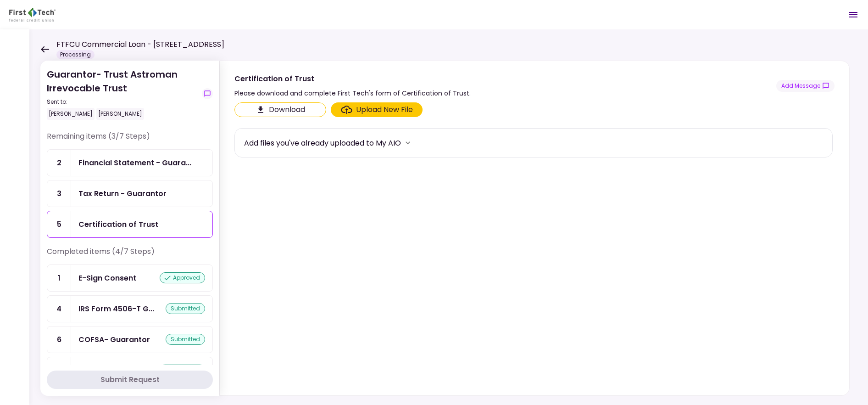 The width and height of the screenshot is (868, 405). I want to click on button: Open menu, so click(854, 15).